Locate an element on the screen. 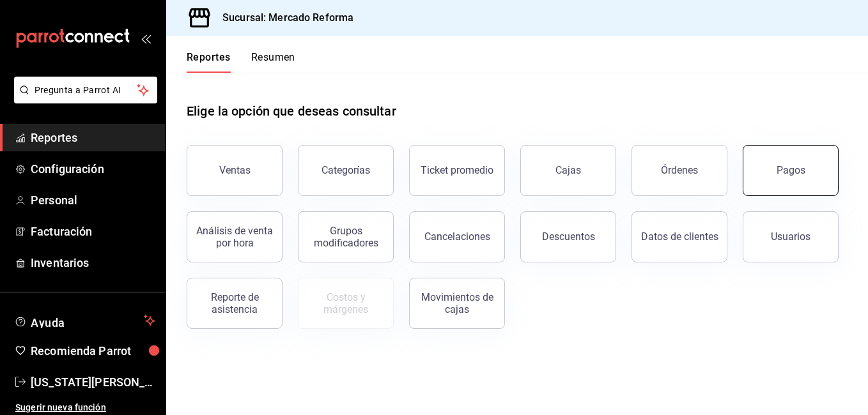 The width and height of the screenshot is (868, 415). button: Reporte de asistencia is located at coordinates (234, 303).